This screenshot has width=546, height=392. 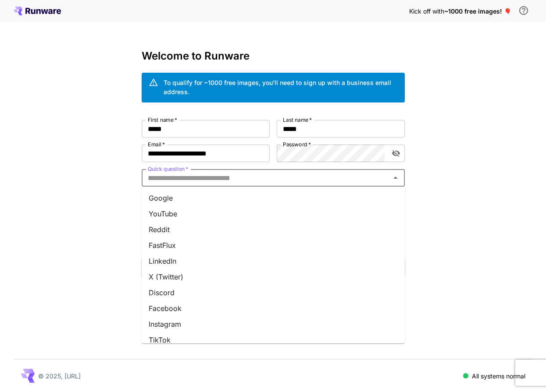 I want to click on li: YouTube, so click(x=273, y=214).